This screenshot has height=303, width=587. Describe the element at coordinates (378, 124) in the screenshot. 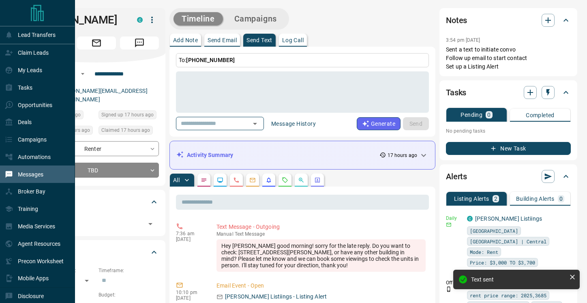

I see `button: Generate` at that location.